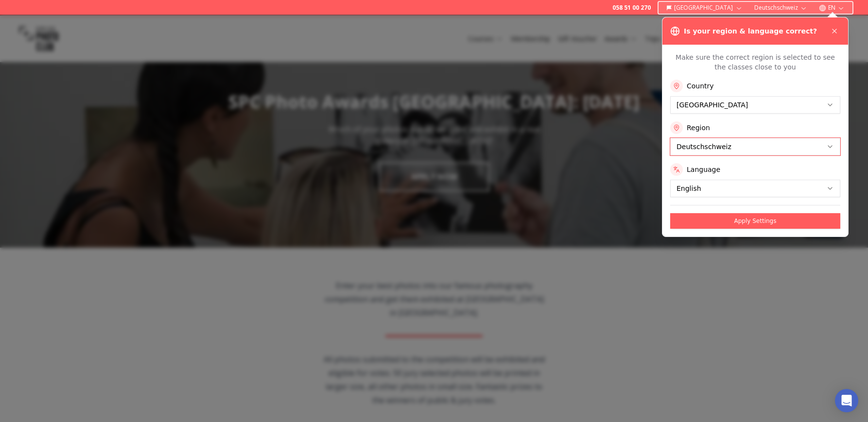 The height and width of the screenshot is (422, 868). I want to click on h3: Is your region & language correct?, so click(751, 31).